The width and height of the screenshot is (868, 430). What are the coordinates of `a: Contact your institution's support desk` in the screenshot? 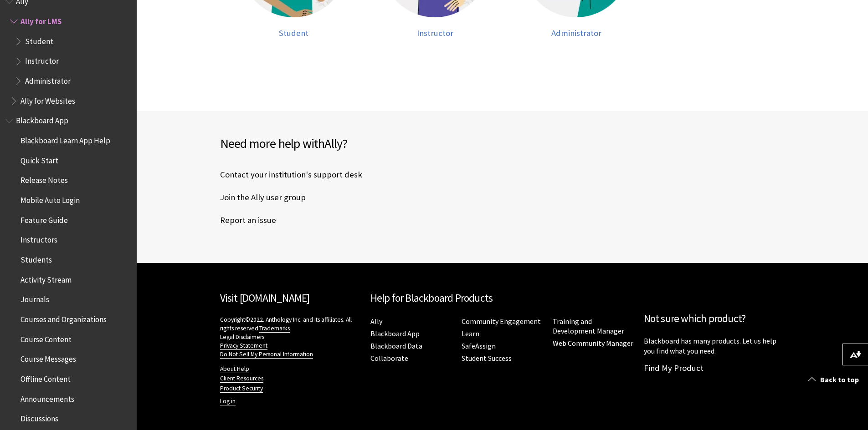 It's located at (291, 175).